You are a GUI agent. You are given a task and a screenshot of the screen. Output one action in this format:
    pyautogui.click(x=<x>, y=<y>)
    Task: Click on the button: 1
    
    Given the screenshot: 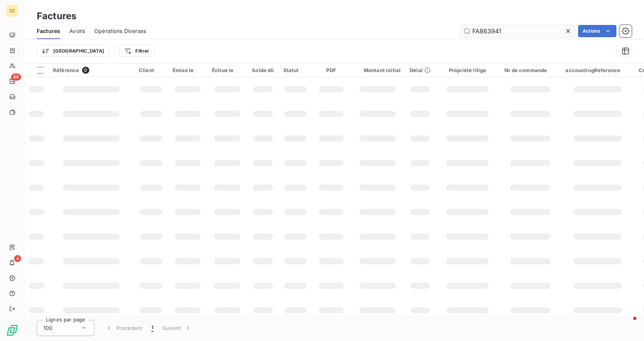 What is the action you would take?
    pyautogui.click(x=152, y=328)
    